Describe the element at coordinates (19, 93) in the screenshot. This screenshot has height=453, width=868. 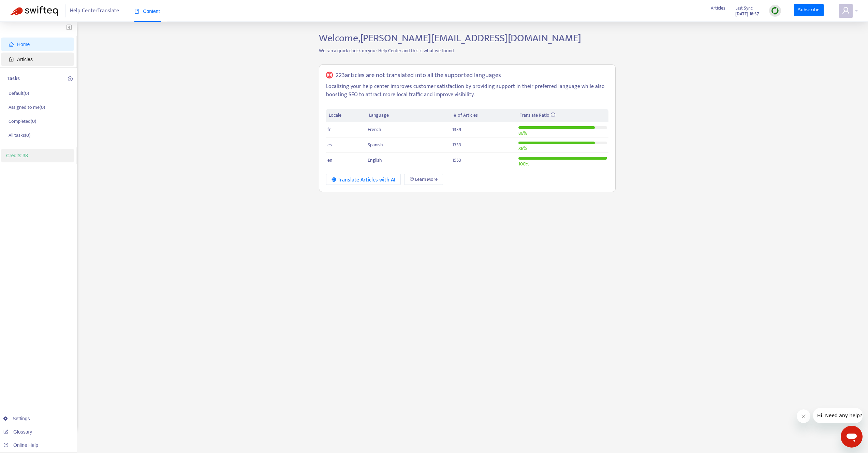
I see `p: Default ( 0 )` at that location.